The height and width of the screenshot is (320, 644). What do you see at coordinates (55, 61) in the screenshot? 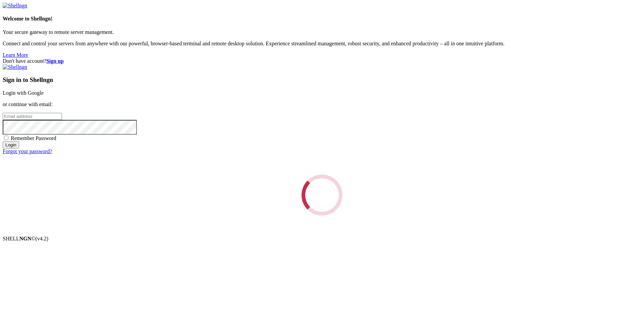
I see `strong: Sign up` at bounding box center [55, 61].